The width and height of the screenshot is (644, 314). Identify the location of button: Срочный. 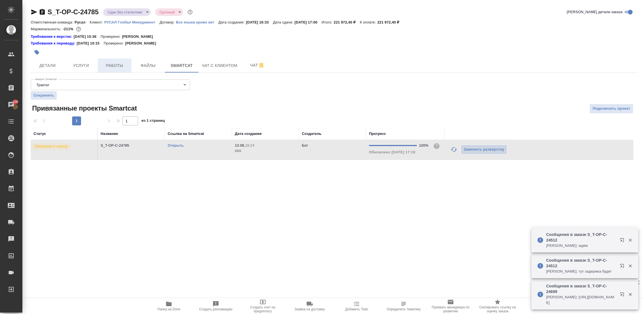
(167, 12).